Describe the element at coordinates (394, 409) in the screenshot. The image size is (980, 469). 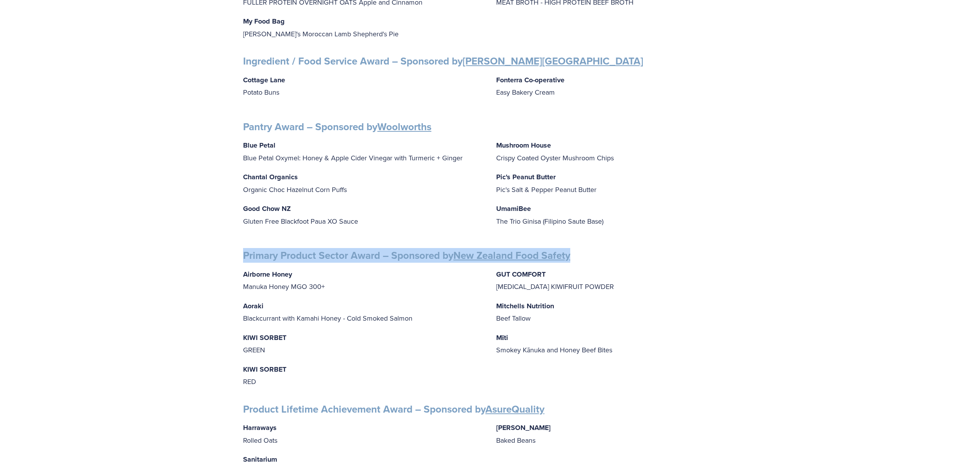
I see `strong: Product Lifetime Achievement Award – Sponsored by` at that location.